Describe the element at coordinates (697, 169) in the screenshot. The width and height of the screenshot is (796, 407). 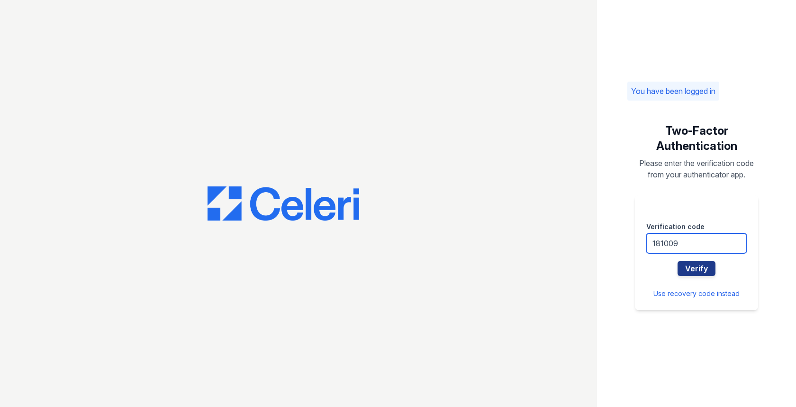
I see `p: Please enter the verification code from your authenticator app.` at that location.